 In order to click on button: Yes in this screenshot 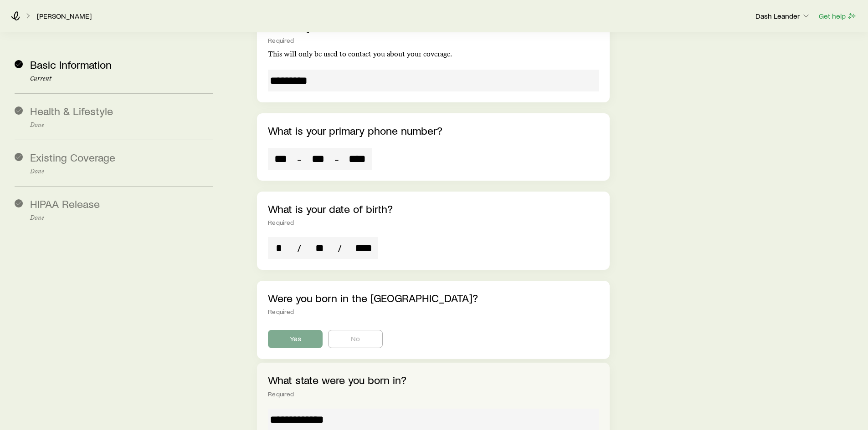, I will do `click(295, 339)`.